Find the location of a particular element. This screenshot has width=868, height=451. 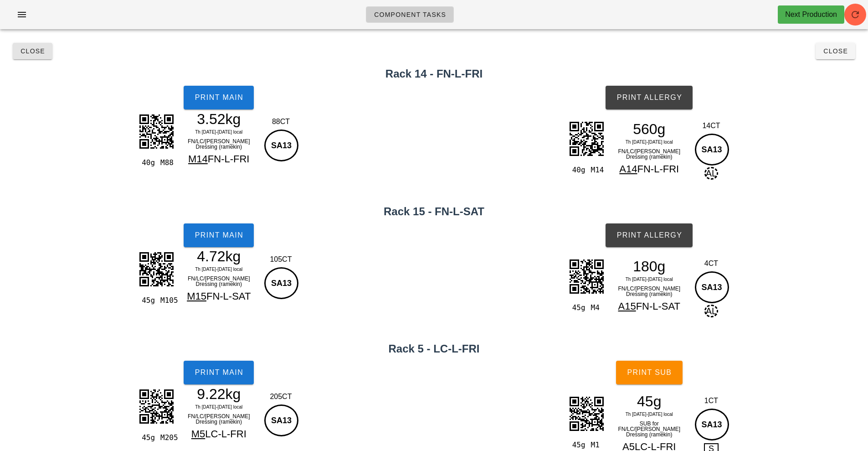

div: 180g is located at coordinates (649, 266).